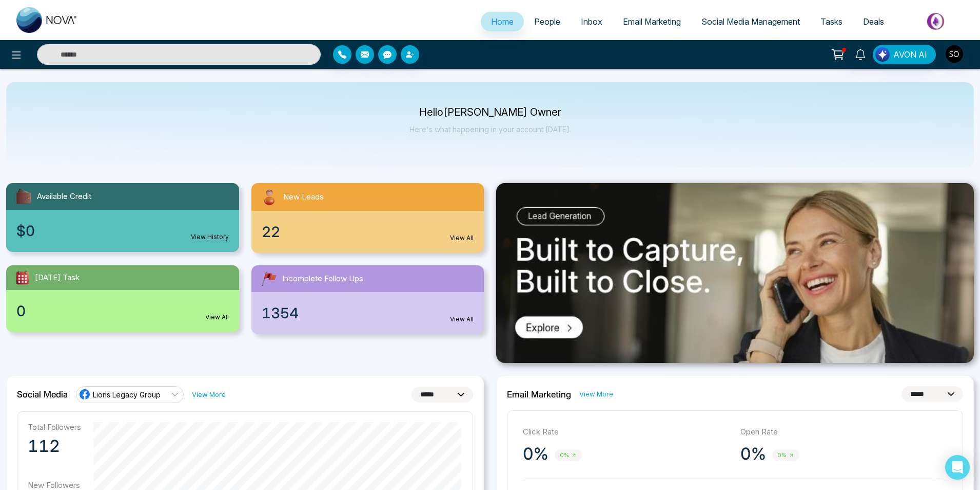  I want to click on a: New Leads22View All, so click(368, 217).